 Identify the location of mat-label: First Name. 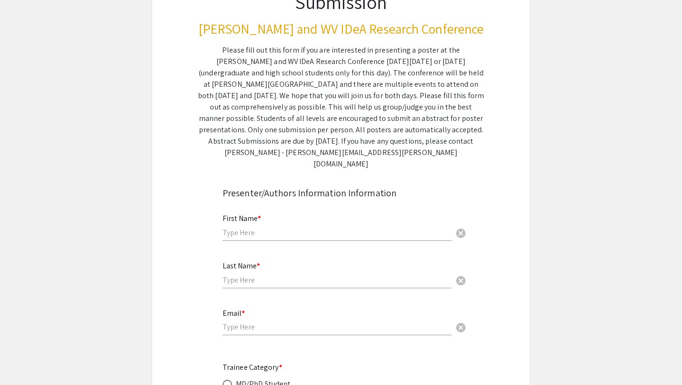
(242, 218).